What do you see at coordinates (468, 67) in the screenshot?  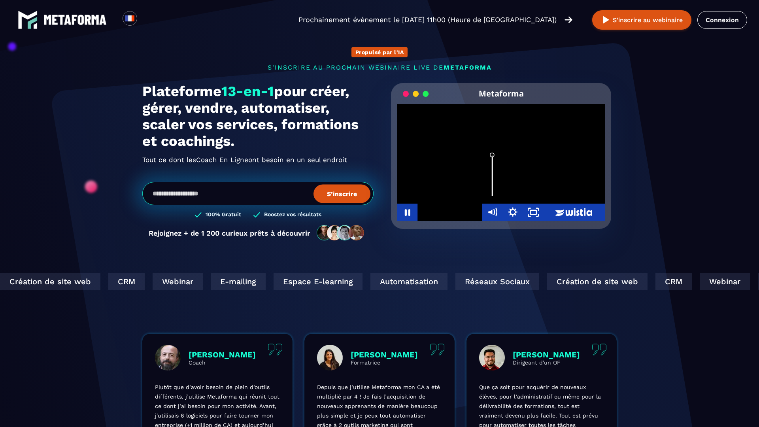 I see `span: METAFORMA` at bounding box center [468, 67].